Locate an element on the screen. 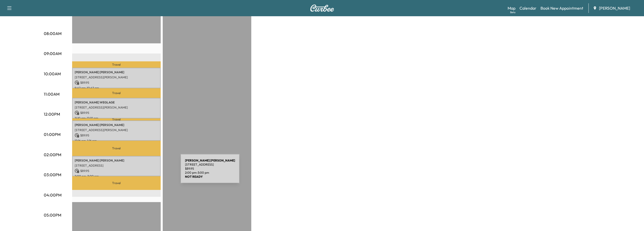 Image resolution: width=644 pixels, height=231 pixels. p: 9:42 am - 10:42 am is located at coordinates (116, 88).